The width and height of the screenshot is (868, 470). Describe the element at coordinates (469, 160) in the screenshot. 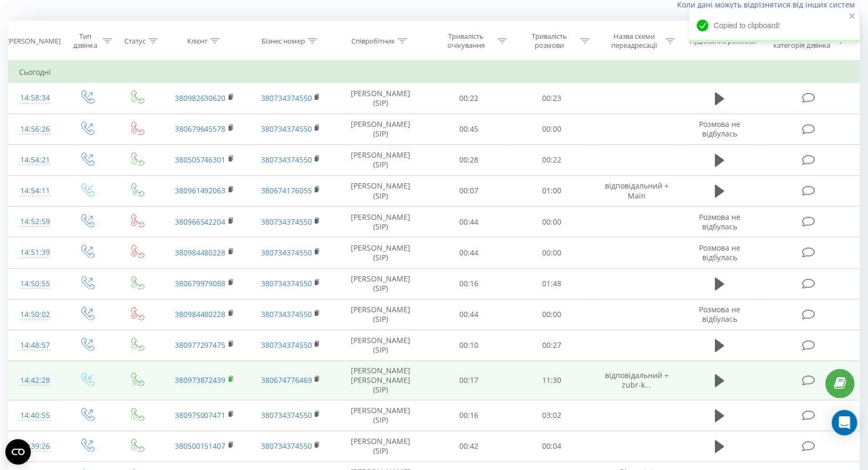

I see `td: 00:28` at that location.